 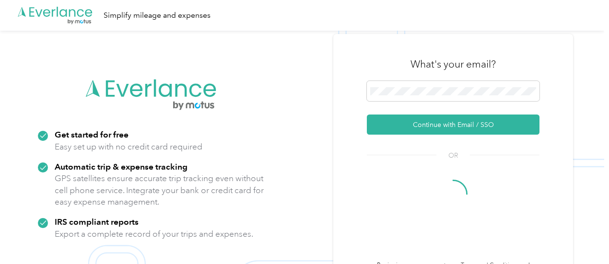 I want to click on strong: IRS compliant reports, so click(x=96, y=221).